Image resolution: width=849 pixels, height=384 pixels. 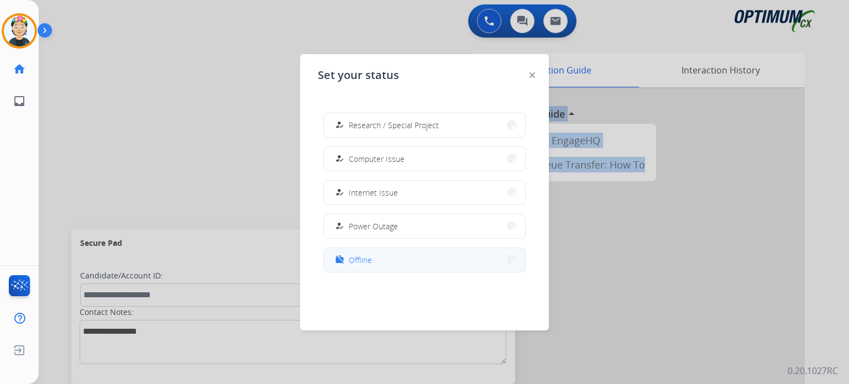 What do you see at coordinates (19, 31) in the screenshot?
I see `img: avatar` at bounding box center [19, 31].